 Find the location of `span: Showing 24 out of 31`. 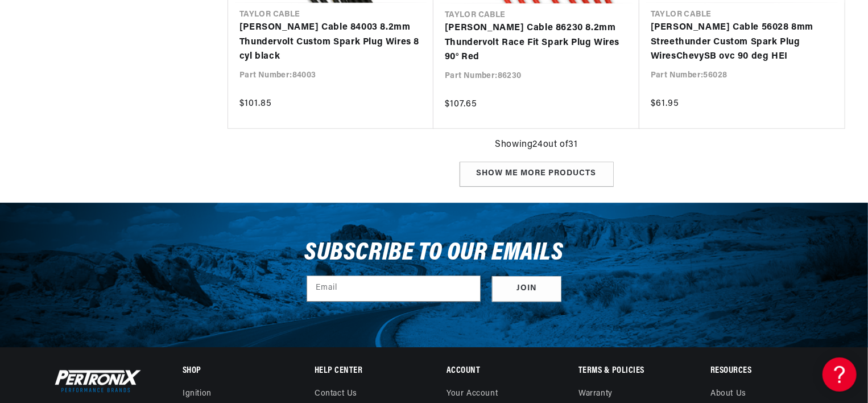

span: Showing 24 out of 31 is located at coordinates (535, 145).